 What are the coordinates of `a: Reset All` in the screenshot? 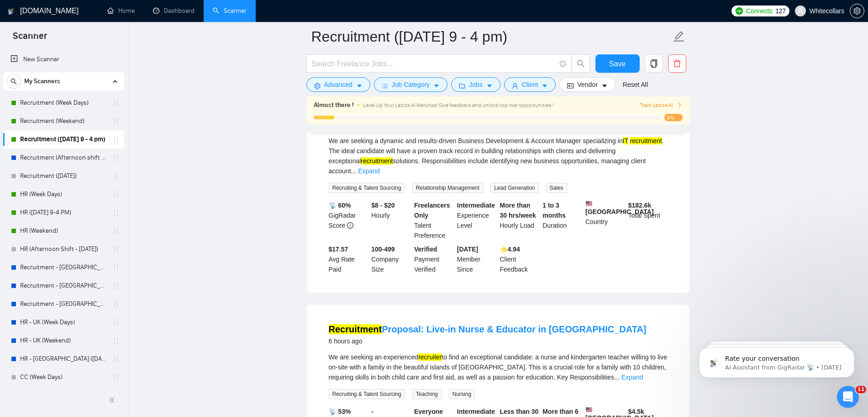 It's located at (636, 85).